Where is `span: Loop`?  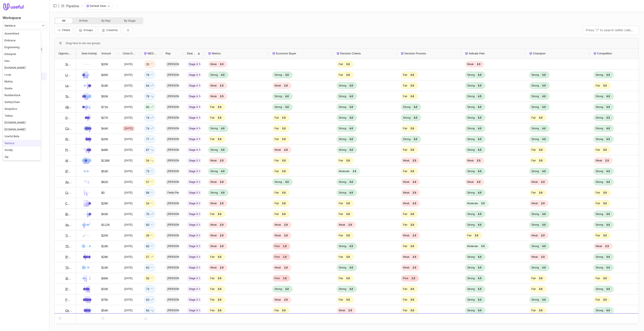 span: Loop is located at coordinates (8, 74).